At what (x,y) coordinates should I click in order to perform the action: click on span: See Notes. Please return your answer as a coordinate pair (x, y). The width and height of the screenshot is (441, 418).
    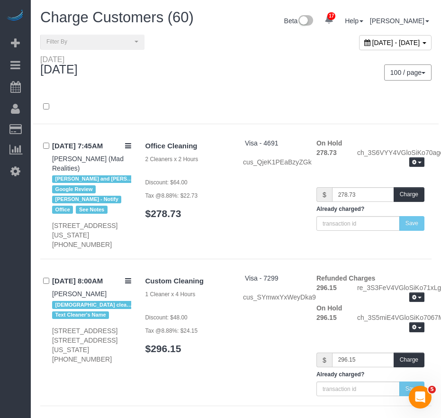
    Looking at the image, I should click on (91, 209).